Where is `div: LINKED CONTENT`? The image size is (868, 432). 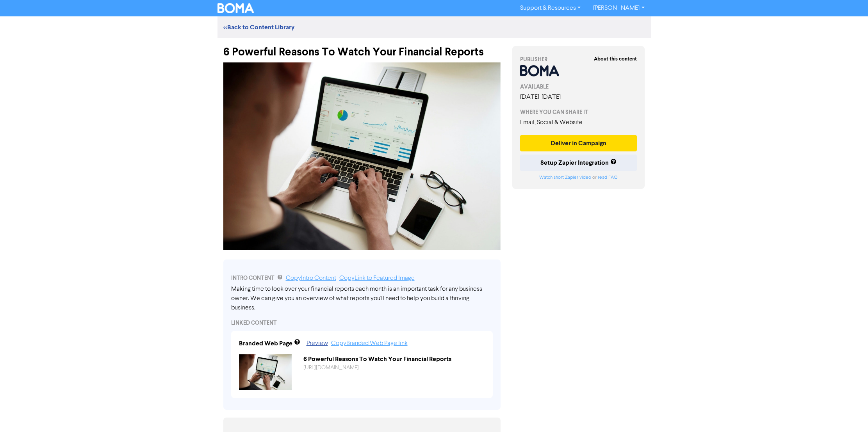 div: LINKED CONTENT is located at coordinates (362, 323).